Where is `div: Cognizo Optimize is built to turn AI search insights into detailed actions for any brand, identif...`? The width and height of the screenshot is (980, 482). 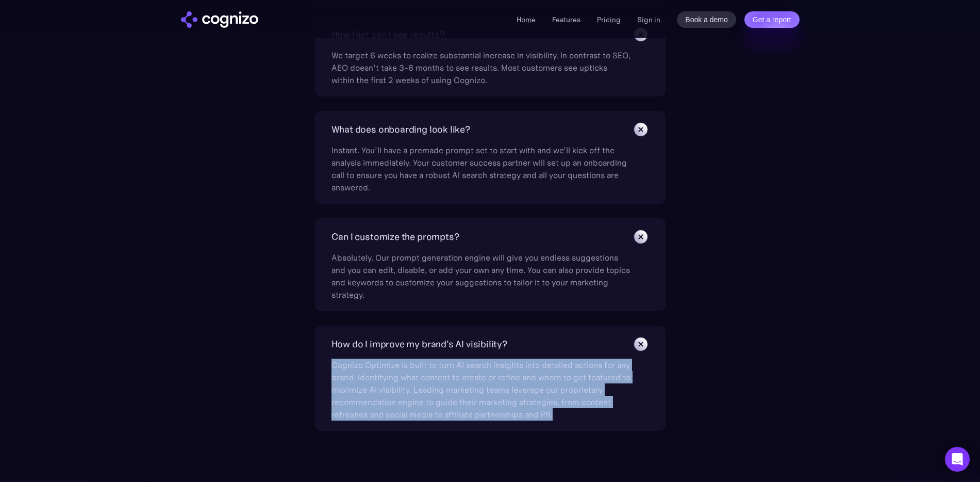
div: Cognizo Optimize is built to turn AI search insights into detailed actions for any brand, identif... is located at coordinates (481, 387).